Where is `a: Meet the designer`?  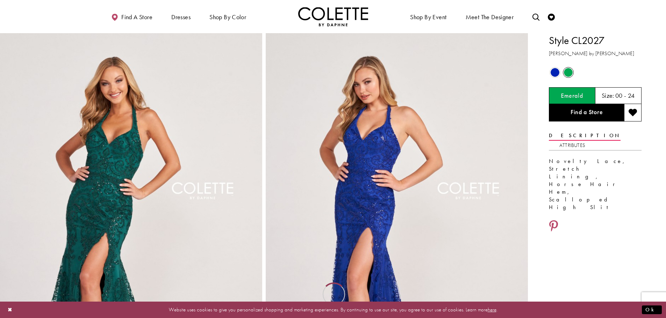 a: Meet the designer is located at coordinates (489, 16).